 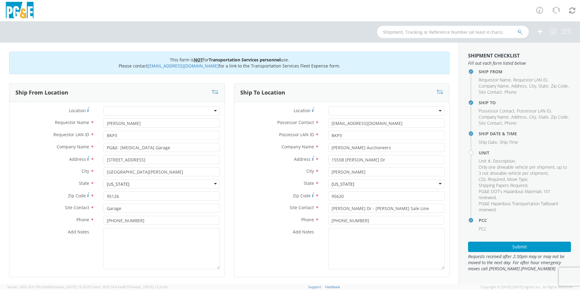 I want to click on span: Requests received after 2:30pm may or may not be moved to the next day. For after hour emergency ..., so click(x=520, y=262).